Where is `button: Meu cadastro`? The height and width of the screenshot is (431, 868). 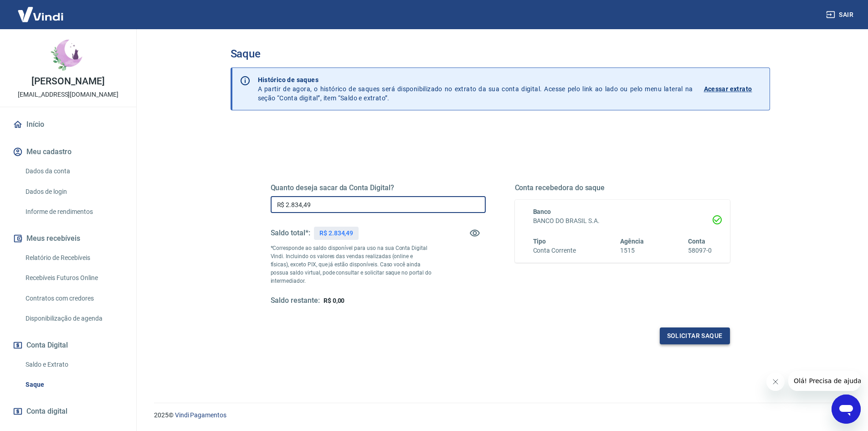
button: Meu cadastro is located at coordinates (68, 152).